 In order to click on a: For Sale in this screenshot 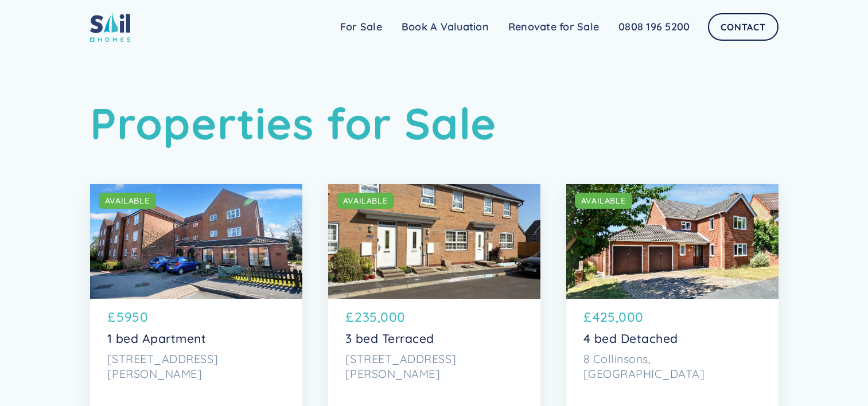, I will do `click(361, 27)`.